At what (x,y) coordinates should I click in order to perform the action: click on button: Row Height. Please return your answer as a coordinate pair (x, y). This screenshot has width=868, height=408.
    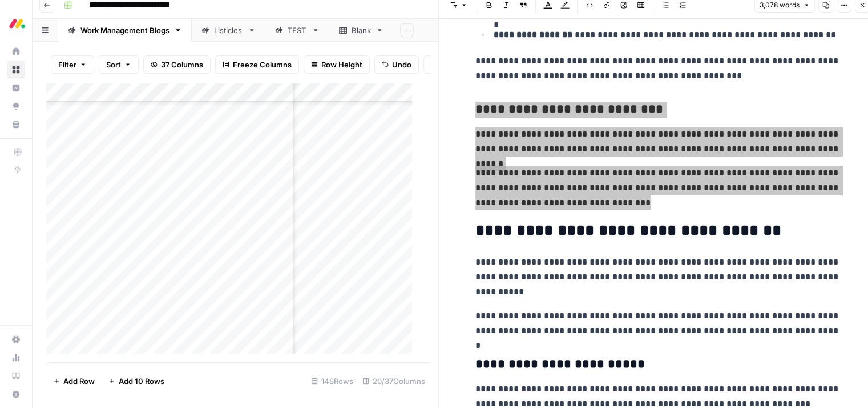
    Looking at the image, I should click on (337, 64).